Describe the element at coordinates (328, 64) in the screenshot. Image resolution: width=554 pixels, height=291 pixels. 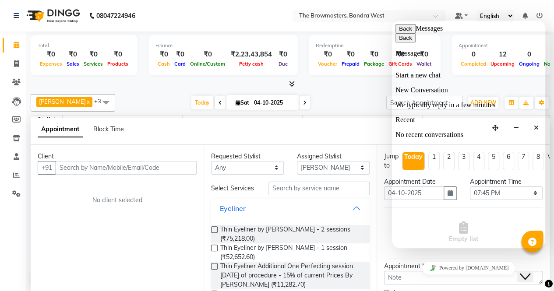
I see `span: Voucher` at that location.